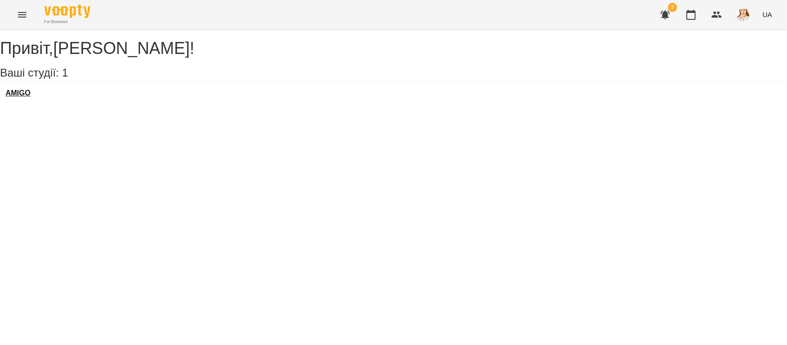 This screenshot has width=787, height=345. What do you see at coordinates (65, 72) in the screenshot?
I see `span: 1` at bounding box center [65, 72].